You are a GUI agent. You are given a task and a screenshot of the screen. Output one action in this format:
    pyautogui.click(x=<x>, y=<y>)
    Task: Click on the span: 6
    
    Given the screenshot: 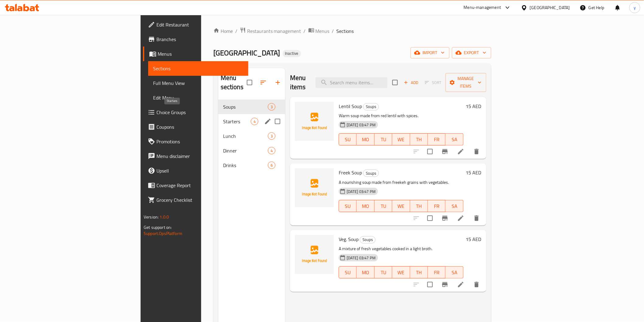 What is the action you would take?
    pyautogui.click(x=272, y=165)
    